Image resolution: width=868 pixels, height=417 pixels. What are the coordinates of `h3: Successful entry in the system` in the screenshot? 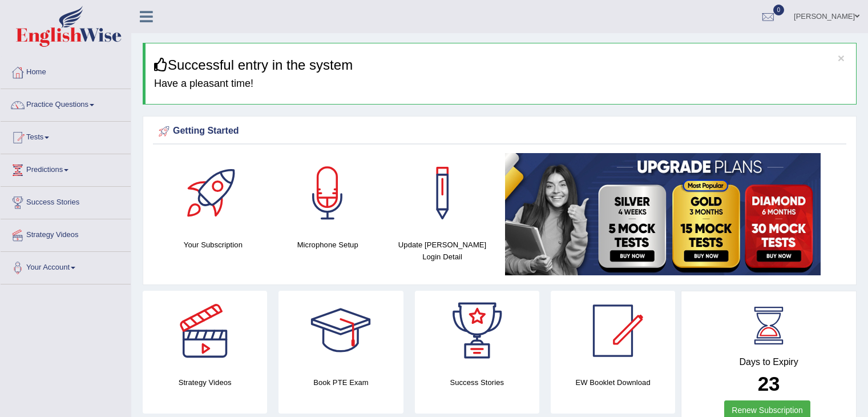 It's located at (500, 65).